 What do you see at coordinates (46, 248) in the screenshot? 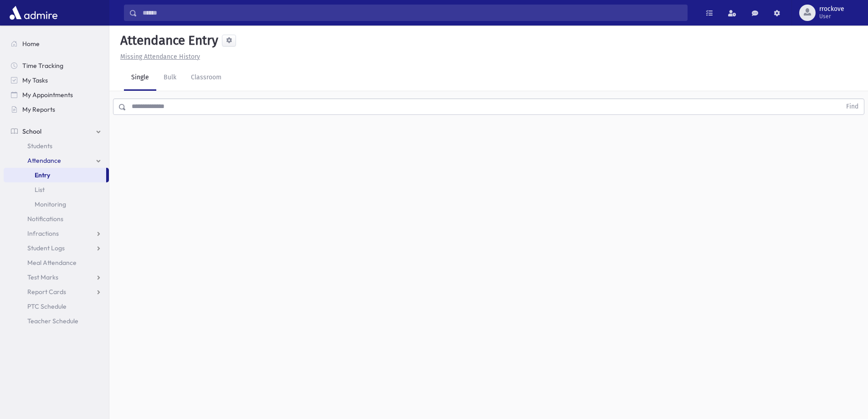
I see `span: Student Logs` at bounding box center [46, 248].